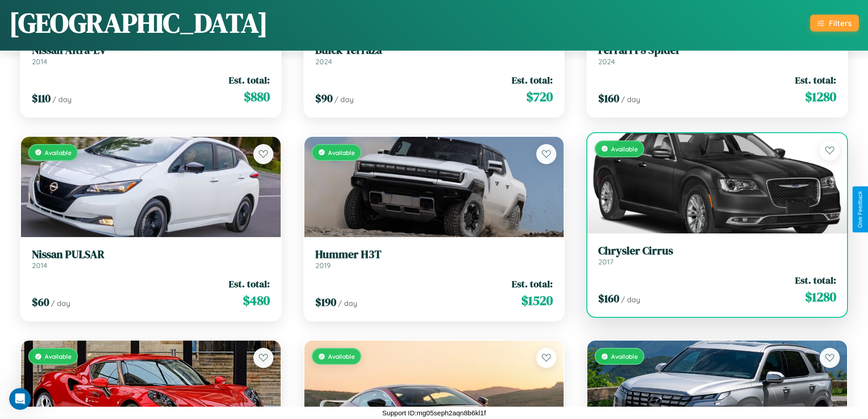 This screenshot has width=868, height=419. I want to click on span: $ 190, so click(326, 301).